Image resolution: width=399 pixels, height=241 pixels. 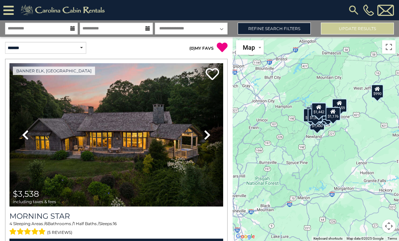 What do you see at coordinates (201, 48) in the screenshot?
I see `a: (0)MY FAVS` at bounding box center [201, 48].